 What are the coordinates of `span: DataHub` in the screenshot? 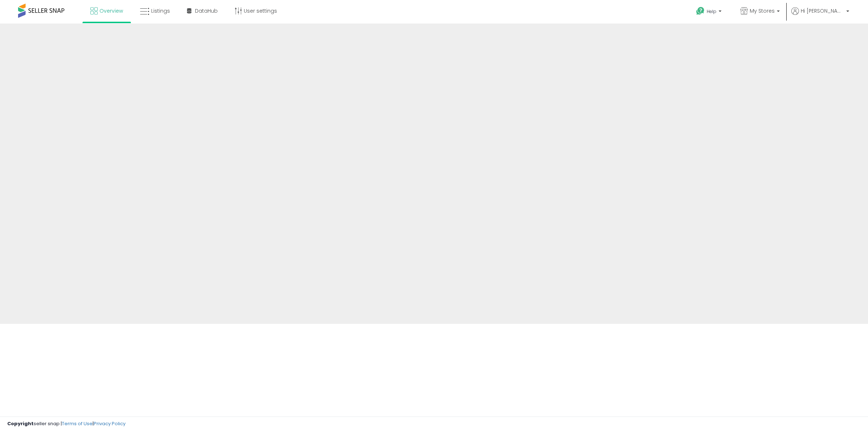 It's located at (206, 11).